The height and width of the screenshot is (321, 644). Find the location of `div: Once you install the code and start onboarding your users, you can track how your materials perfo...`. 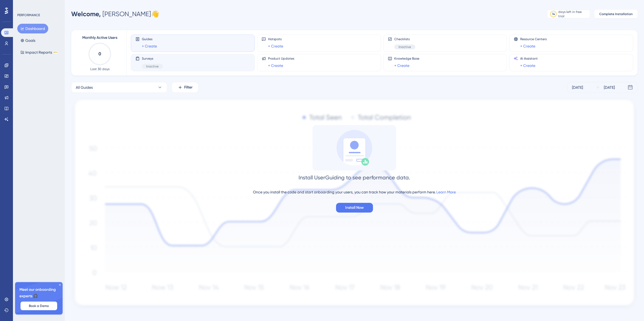

div: Once you install the code and start onboarding your users, you can track how your materials perfo... is located at coordinates (354, 192).